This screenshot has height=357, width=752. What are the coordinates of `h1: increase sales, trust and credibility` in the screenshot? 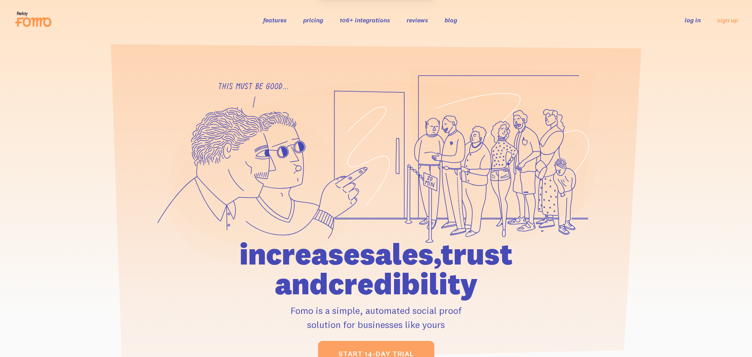 It's located at (376, 269).